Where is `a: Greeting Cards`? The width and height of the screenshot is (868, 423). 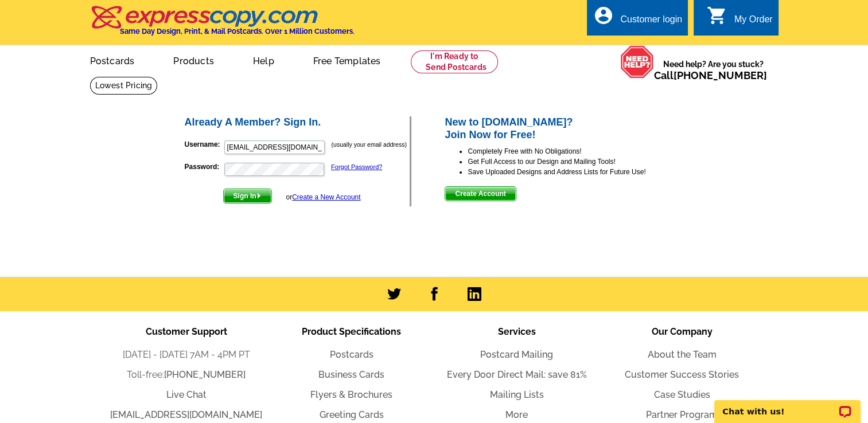 a: Greeting Cards is located at coordinates (352, 414).